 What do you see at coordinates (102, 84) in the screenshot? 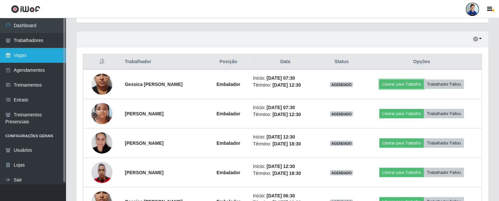
I see `img: 1746572657158.jpeg` at bounding box center [102, 84].